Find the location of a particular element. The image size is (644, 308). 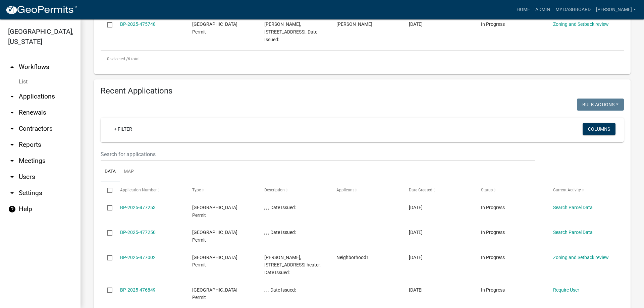

a: My Dashboard is located at coordinates (573, 10).